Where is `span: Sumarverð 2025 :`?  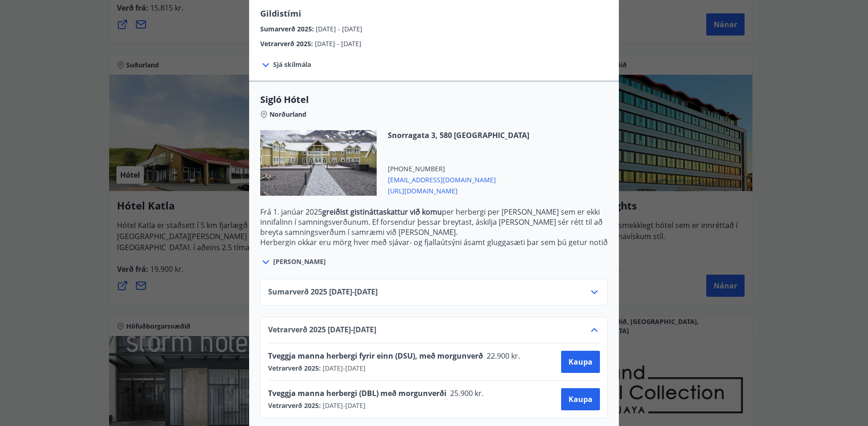 span: Sumarverð 2025 : is located at coordinates (287, 28).